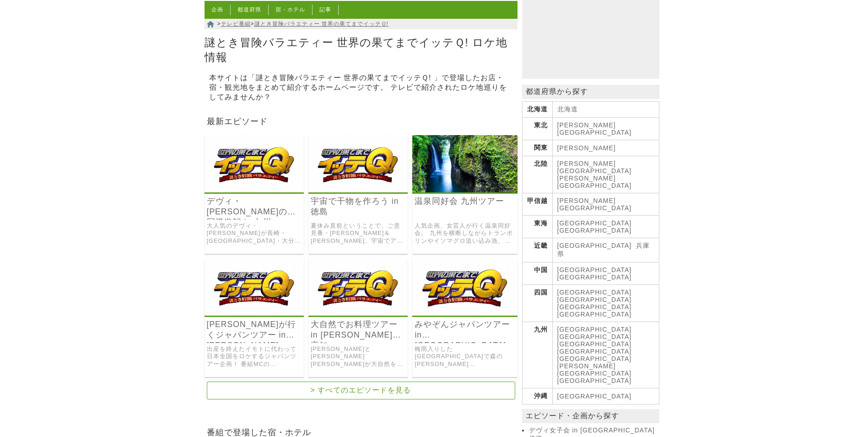 The image size is (868, 437). I want to click on img: kmrR4FswYsunYjW.jpg, so click(465, 164).